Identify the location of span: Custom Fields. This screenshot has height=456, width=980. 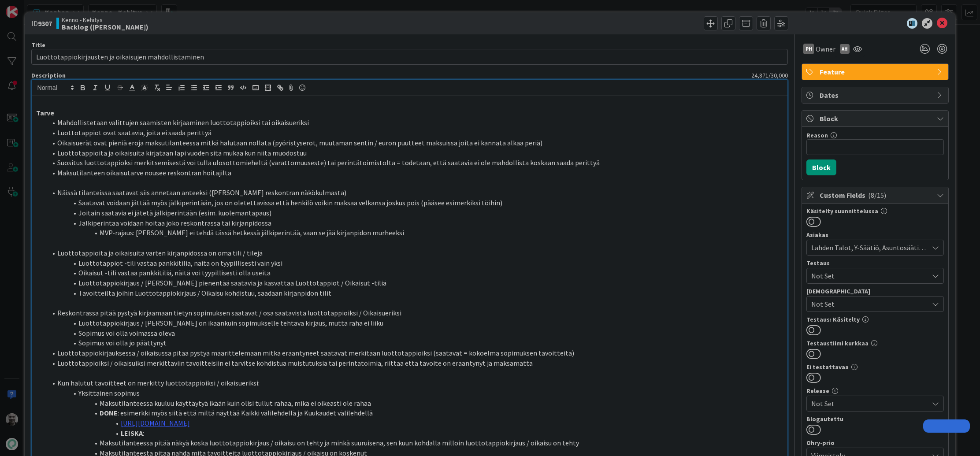
(876, 195).